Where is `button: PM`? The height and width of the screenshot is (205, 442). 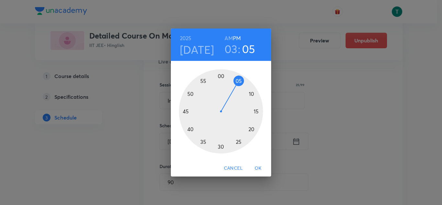
button: PM is located at coordinates (237, 38).